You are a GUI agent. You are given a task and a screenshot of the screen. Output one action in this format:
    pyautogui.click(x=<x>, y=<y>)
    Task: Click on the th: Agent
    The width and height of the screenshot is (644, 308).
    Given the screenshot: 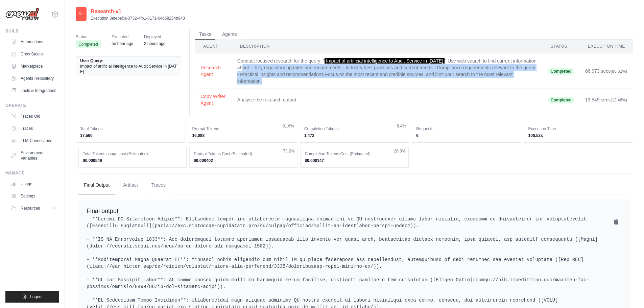 What is the action you would take?
    pyautogui.click(x=213, y=46)
    